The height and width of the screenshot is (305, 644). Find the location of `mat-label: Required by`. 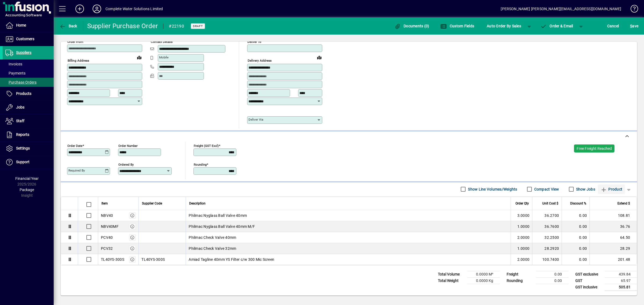

mat-label: Required by is located at coordinates (77, 171).